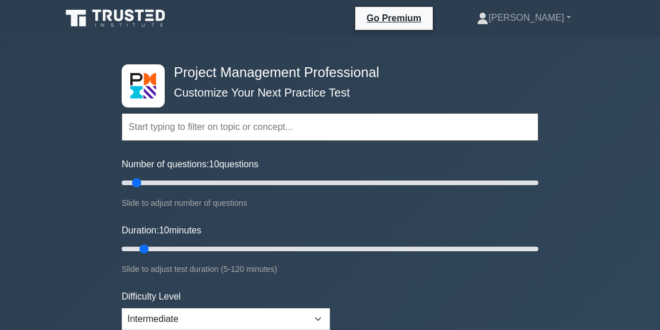 This screenshot has height=330, width=660. Describe the element at coordinates (330, 127) in the screenshot. I see `input: Start typing to filter on topic or concept...` at that location.